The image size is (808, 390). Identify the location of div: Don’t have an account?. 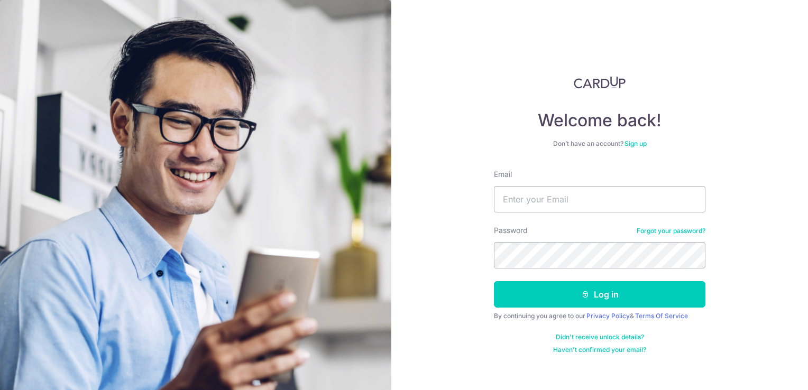
(600, 144).